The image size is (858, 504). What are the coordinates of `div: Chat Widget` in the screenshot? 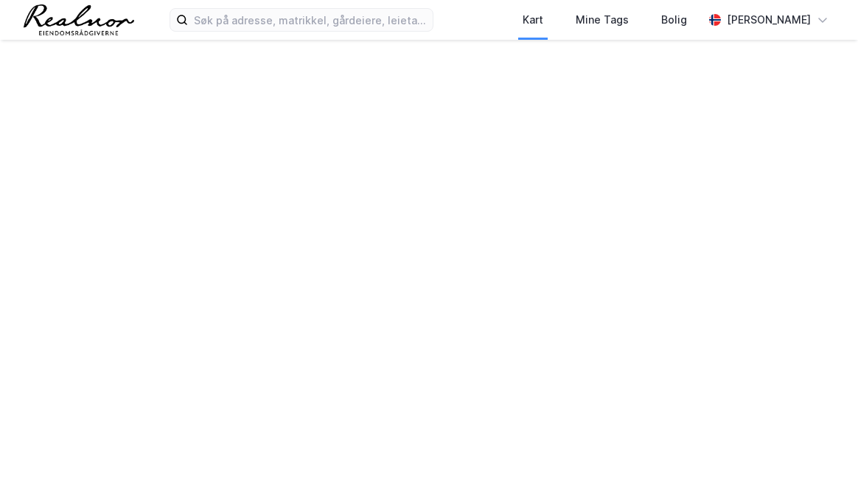 It's located at (821, 469).